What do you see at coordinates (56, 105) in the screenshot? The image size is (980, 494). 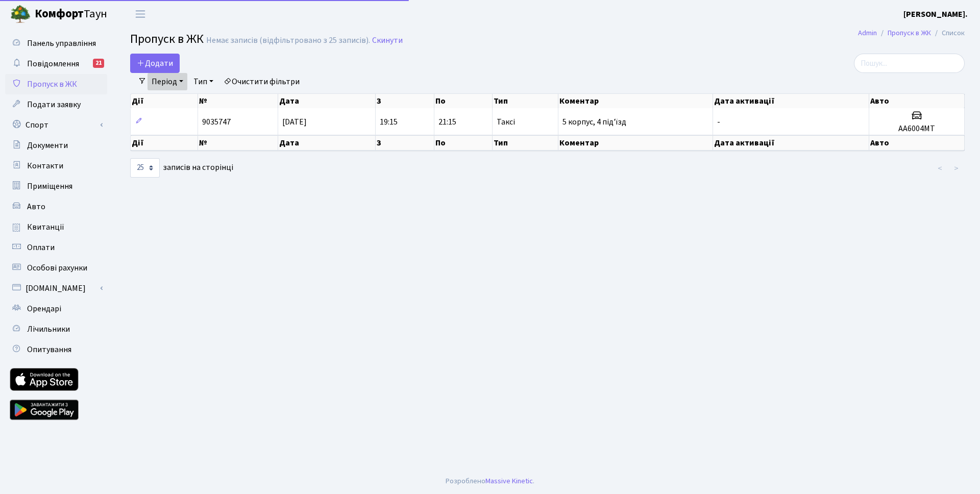 I see `a: Подати заявку` at bounding box center [56, 105].